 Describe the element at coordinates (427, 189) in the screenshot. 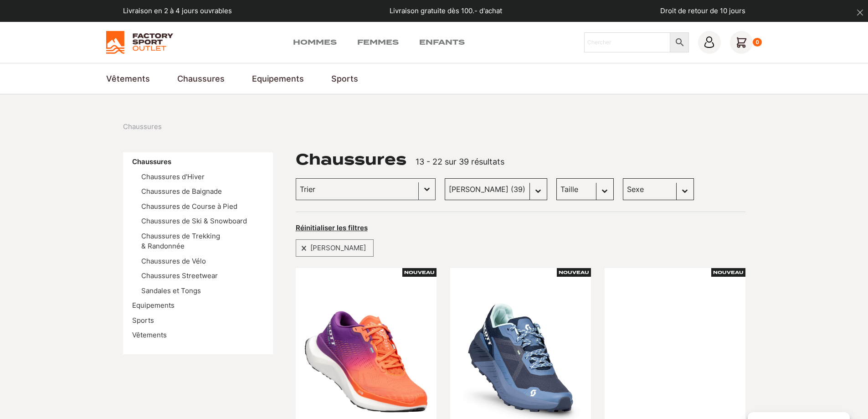

I see `button: Basculer la liste` at that location.